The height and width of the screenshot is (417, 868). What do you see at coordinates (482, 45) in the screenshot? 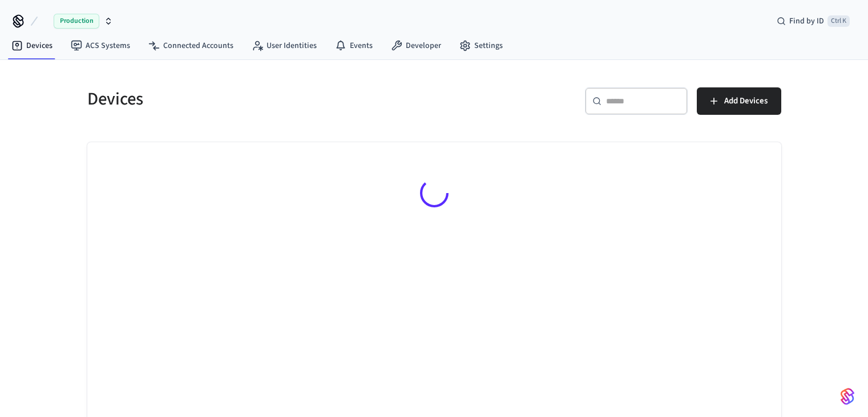
I see `a: Settings` at bounding box center [482, 45].